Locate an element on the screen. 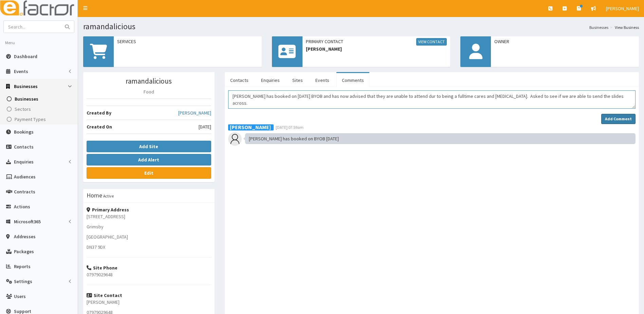 The height and width of the screenshot is (314, 644). a: Sectors is located at coordinates (40, 109).